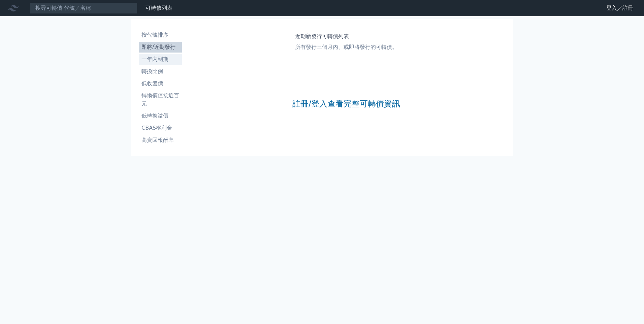  Describe the element at coordinates (84, 8) in the screenshot. I see `input: 搜尋可轉債 代號／名稱` at that location.